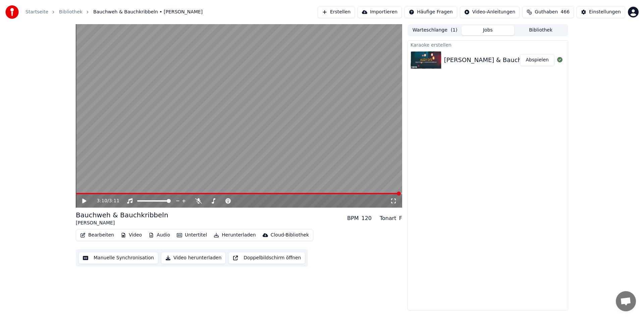  Describe the element at coordinates (601, 12) in the screenshot. I see `button: Einstellungen` at that location.